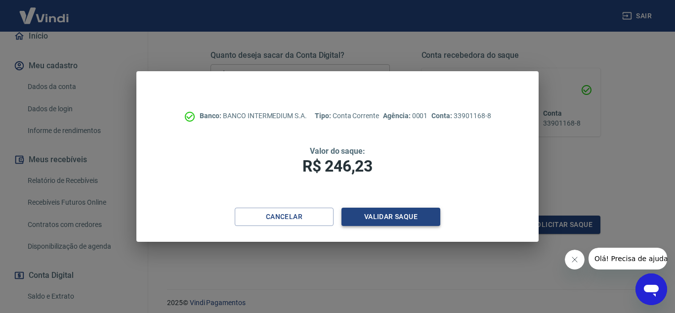 The width and height of the screenshot is (675, 313). Describe the element at coordinates (253, 116) in the screenshot. I see `p: BANCO INTERMEDIUM S.A.` at that location.